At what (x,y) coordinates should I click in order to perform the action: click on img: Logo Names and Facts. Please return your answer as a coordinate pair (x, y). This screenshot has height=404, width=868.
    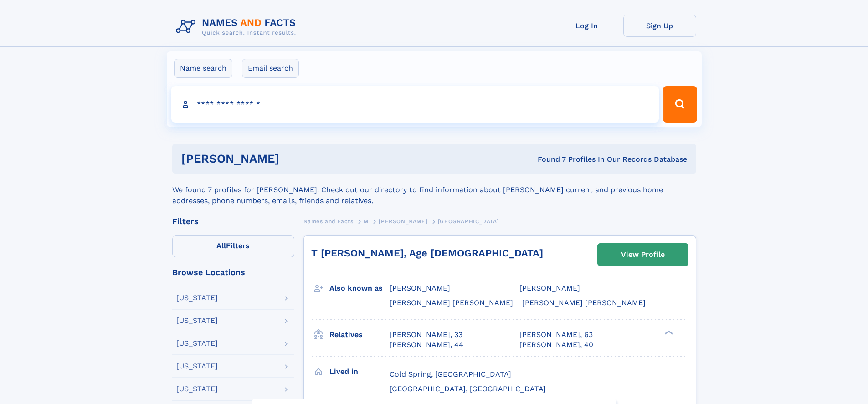
    Looking at the image, I should click on (238, 27).